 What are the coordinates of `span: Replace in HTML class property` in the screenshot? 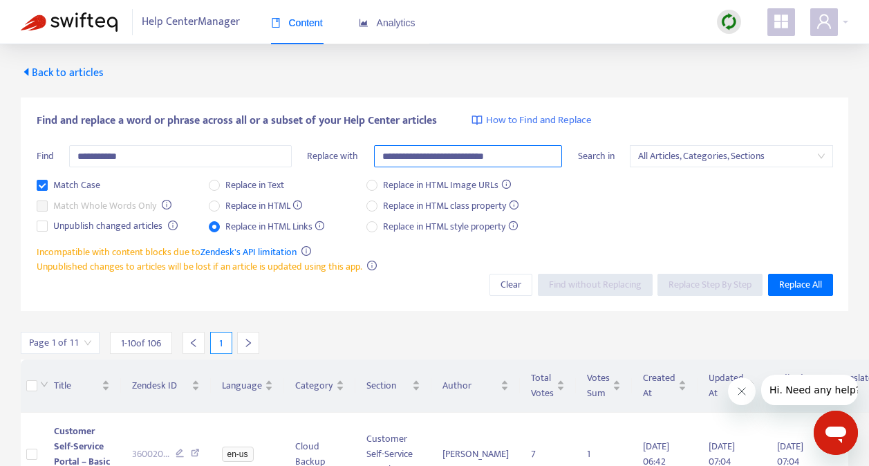 It's located at (451, 206).